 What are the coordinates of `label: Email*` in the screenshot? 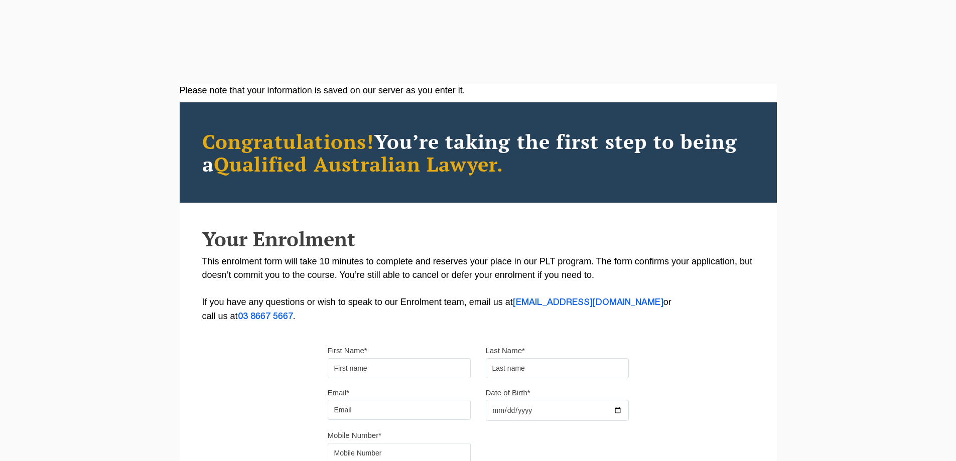 It's located at (338, 393).